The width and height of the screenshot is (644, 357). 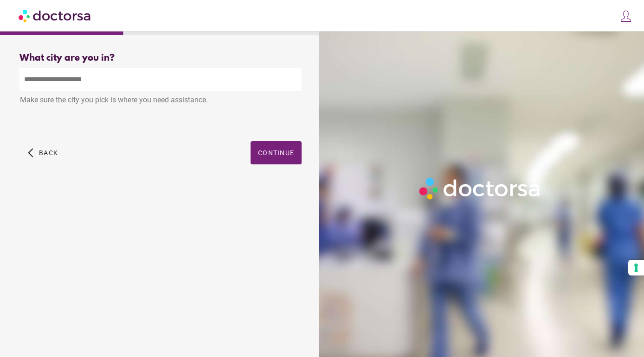 I want to click on button: arrow_back_ios Back, so click(x=43, y=153).